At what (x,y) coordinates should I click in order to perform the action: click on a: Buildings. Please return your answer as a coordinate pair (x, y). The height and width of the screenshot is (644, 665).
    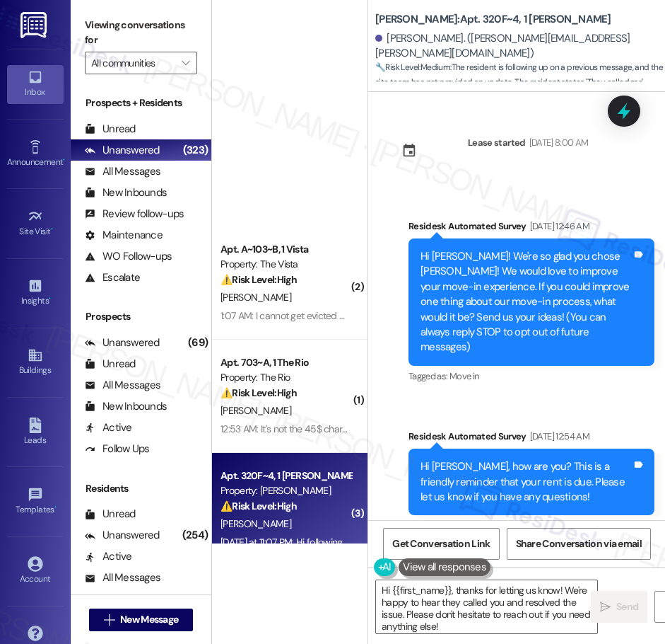
    Looking at the image, I should click on (36, 362).